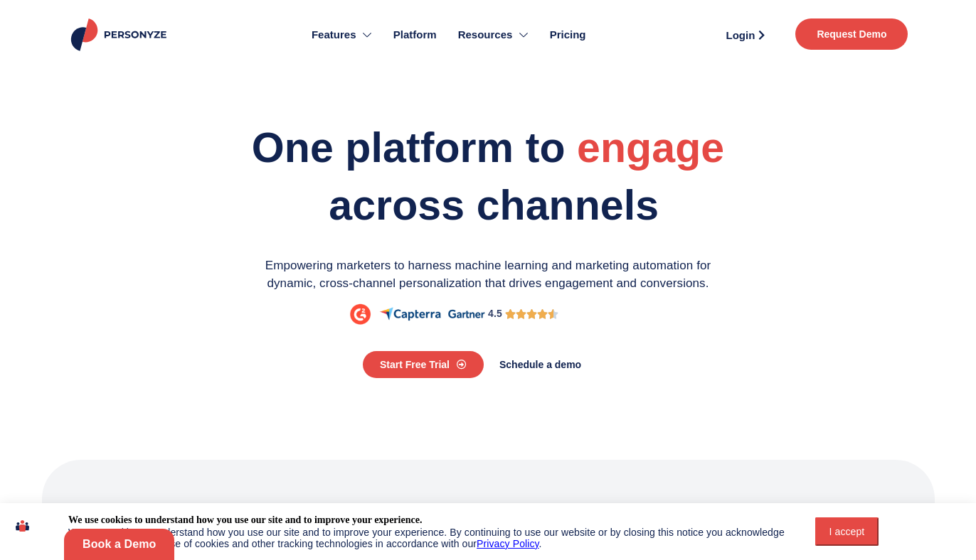 The image size is (976, 560). Describe the element at coordinates (415, 365) in the screenshot. I see `span: Start Free Trial` at that location.